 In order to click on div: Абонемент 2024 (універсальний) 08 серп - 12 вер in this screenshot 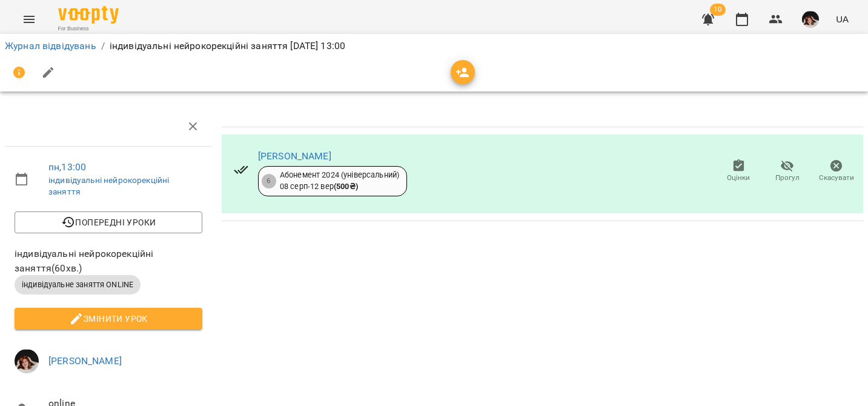, I will do `click(340, 181)`.